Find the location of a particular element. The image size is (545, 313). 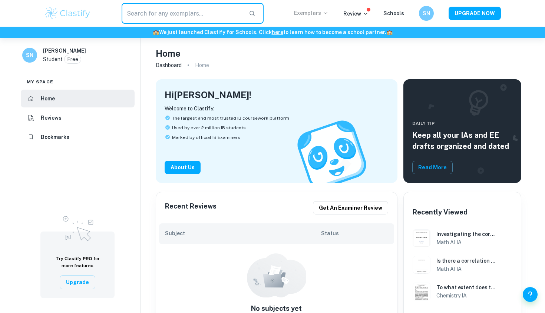

img: Math AI IA example thumbnail: Investigating the correlation between co is located at coordinates (422, 239).